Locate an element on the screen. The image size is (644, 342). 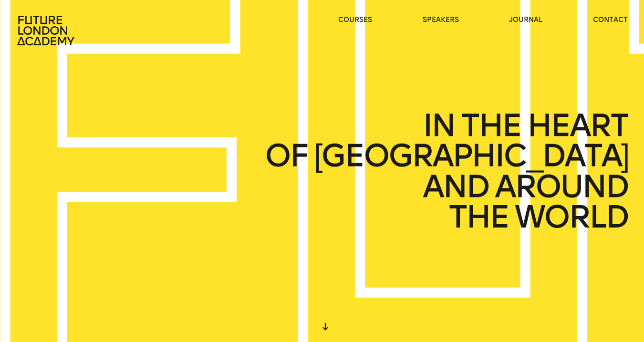
span: OF is located at coordinates (286, 156).